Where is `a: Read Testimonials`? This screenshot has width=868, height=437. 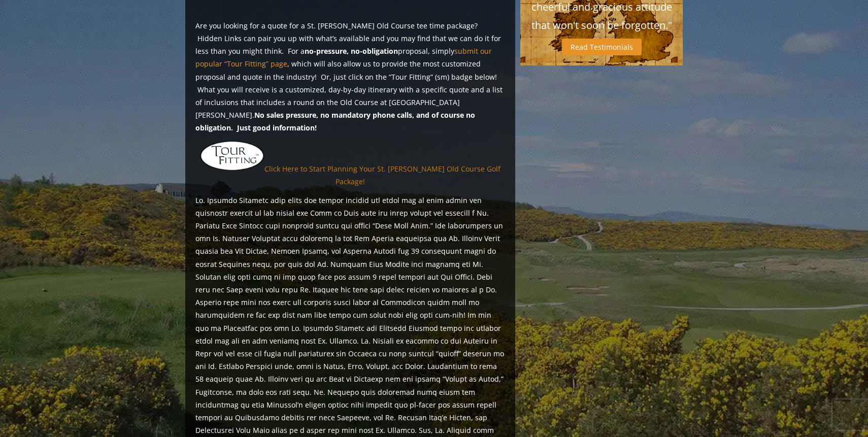
a: Read Testimonials is located at coordinates (602, 46).